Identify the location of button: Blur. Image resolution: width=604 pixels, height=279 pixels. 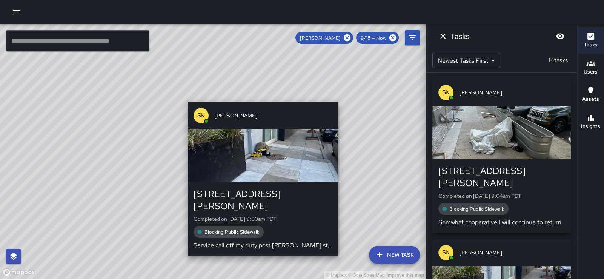
(560, 36).